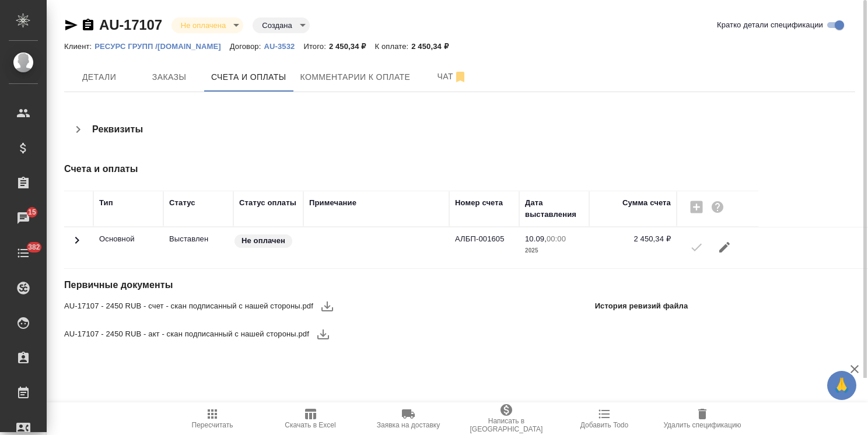  I want to click on button: Не оплачена, so click(203, 25).